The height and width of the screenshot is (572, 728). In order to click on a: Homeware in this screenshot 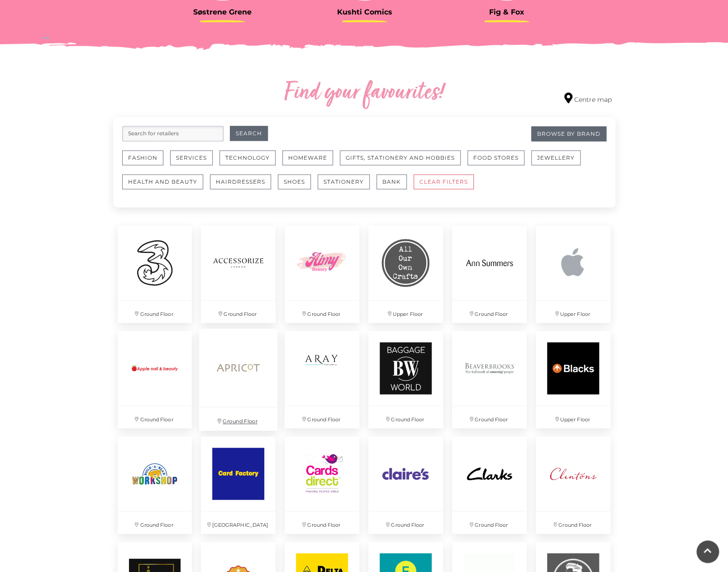, I will do `click(311, 162)`.